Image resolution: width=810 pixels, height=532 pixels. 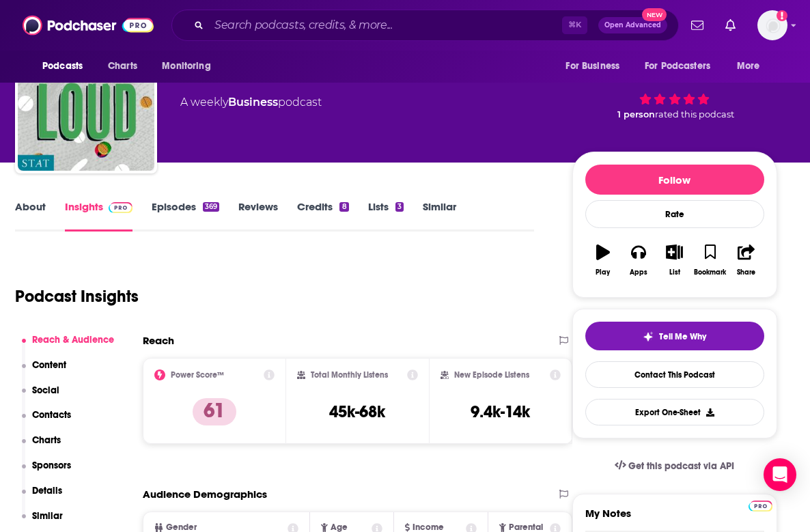 I want to click on button: Open AdvancedNew, so click(x=633, y=25).